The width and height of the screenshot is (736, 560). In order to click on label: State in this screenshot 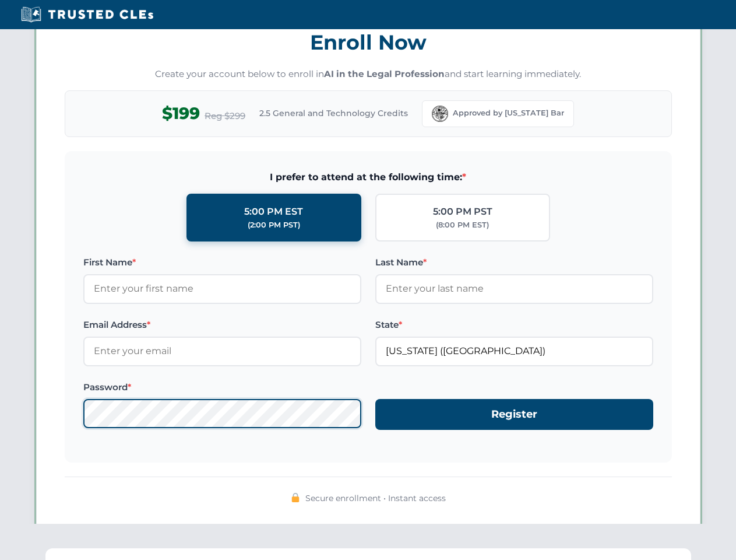, I will do `click(514, 325)`.